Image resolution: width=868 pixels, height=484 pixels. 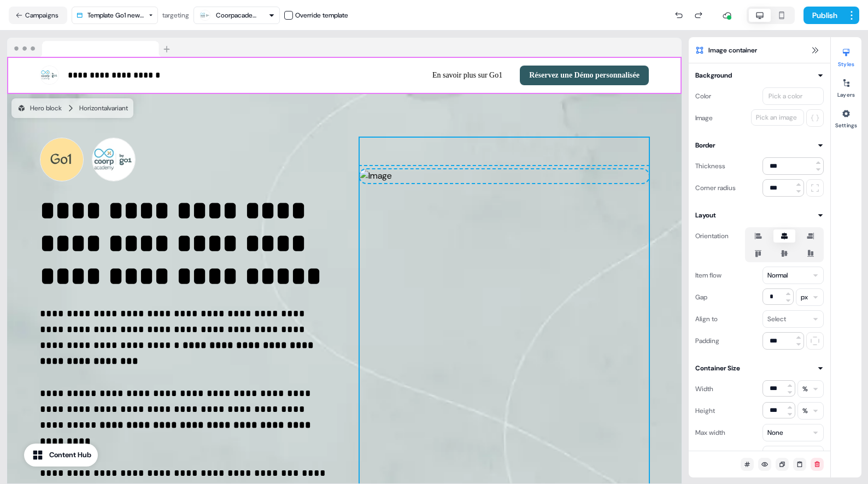 What do you see at coordinates (732, 50) in the screenshot?
I see `span: Image container` at bounding box center [732, 50].